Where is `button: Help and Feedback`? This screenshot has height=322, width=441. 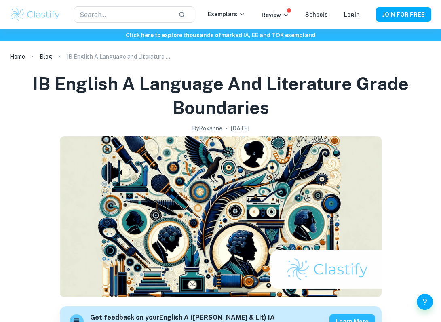 button: Help and Feedback is located at coordinates (425, 302).